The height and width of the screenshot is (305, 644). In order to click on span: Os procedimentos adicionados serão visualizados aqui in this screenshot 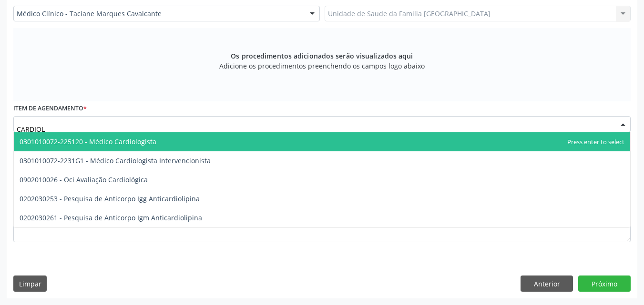, I will do `click(322, 55)`.